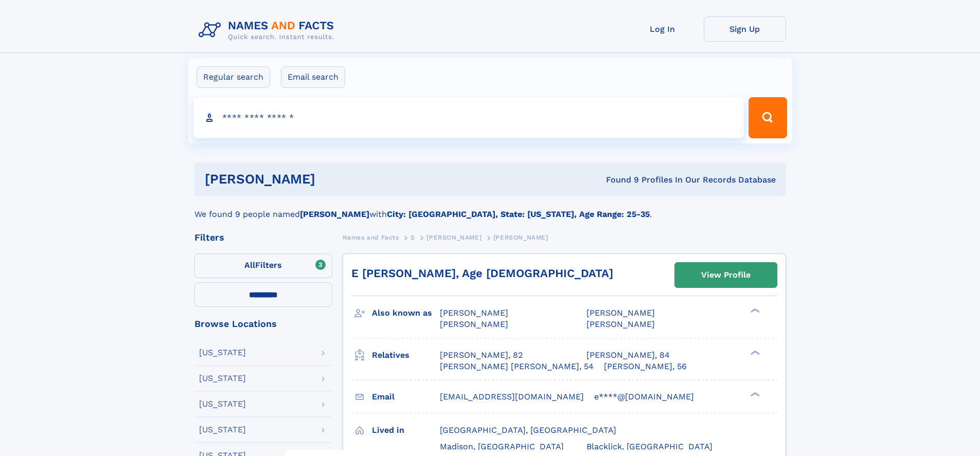 This screenshot has height=456, width=980. What do you see at coordinates (490, 208) in the screenshot?
I see `div: We found 9 people named with .` at bounding box center [490, 208].